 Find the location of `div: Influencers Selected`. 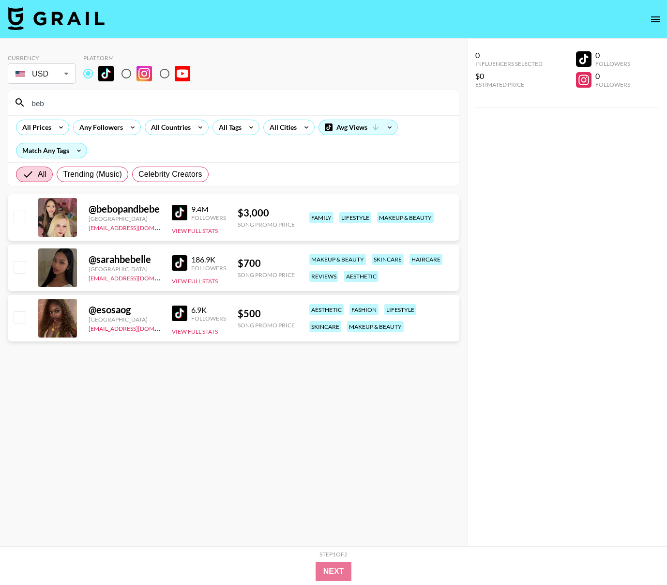

div: Influencers Selected is located at coordinates (509, 63).